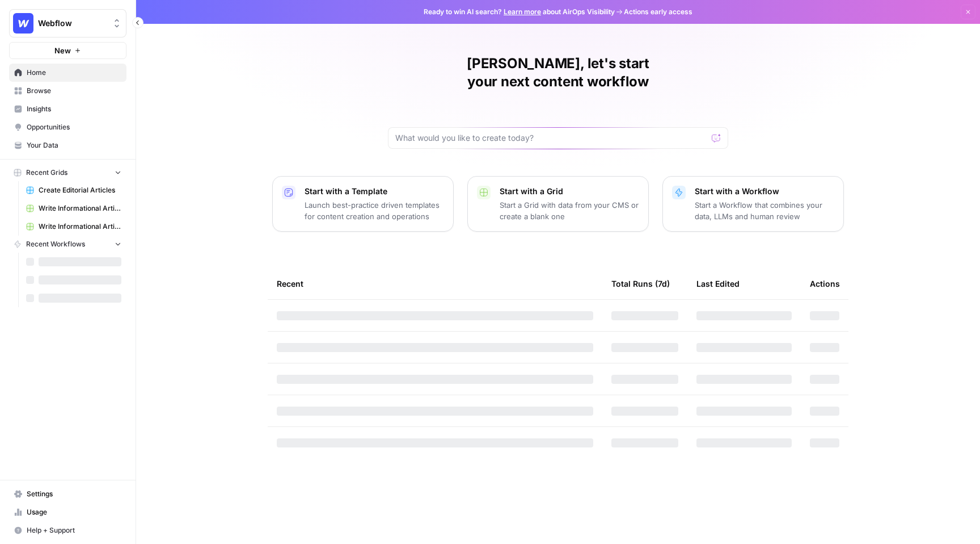 The image size is (980, 544). I want to click on span: Opportunities, so click(74, 127).